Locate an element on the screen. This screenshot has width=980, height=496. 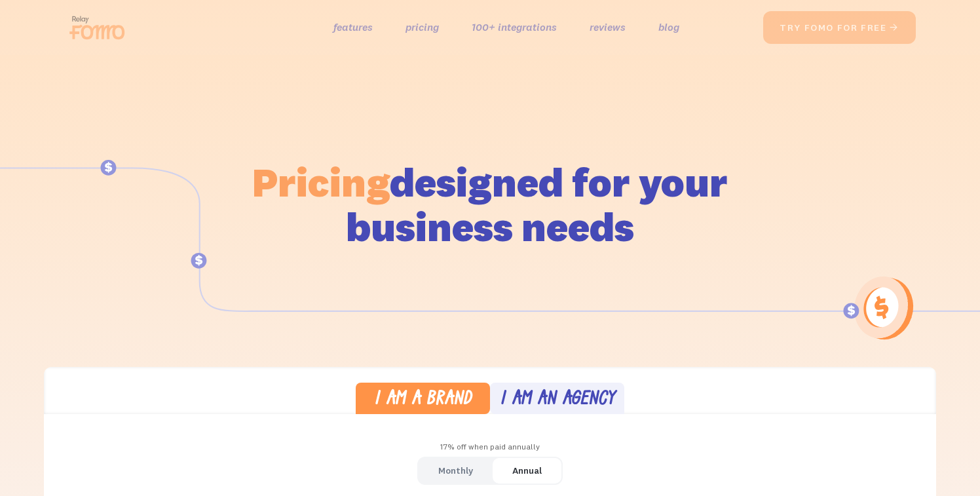
a: 100+ integrations is located at coordinates (514, 27).